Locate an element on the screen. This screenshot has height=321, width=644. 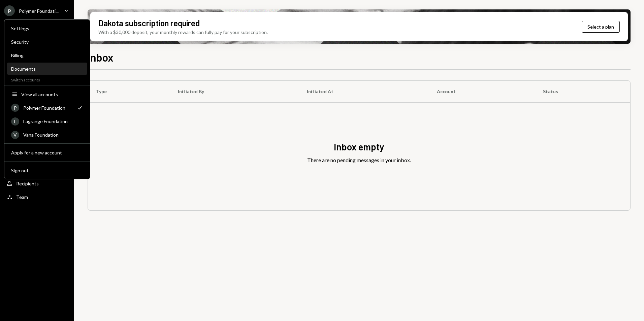
th: Type is located at coordinates (129, 91).